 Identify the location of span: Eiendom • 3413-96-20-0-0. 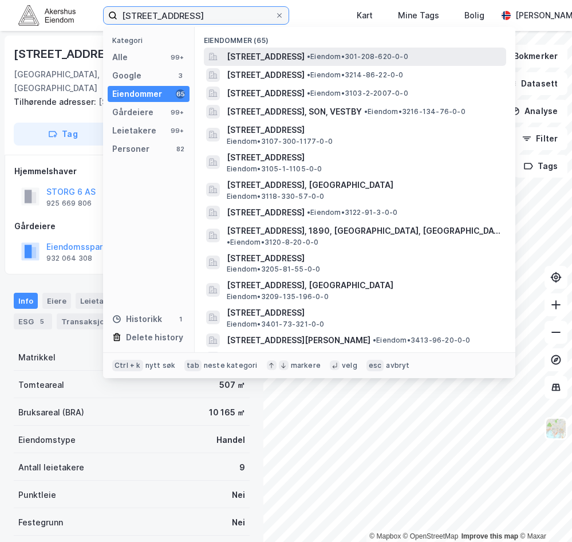
(421, 340).